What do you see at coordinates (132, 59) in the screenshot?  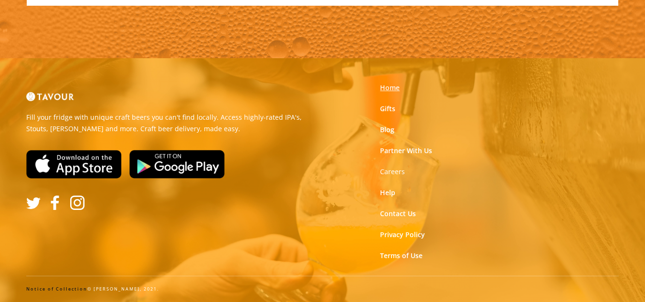 I see `div: Palabras clave` at bounding box center [132, 59].